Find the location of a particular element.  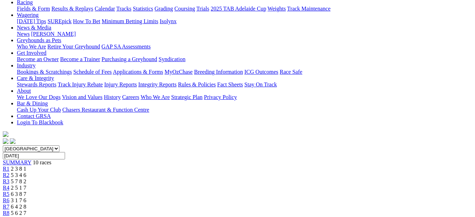

img: logo-grsa-white.png is located at coordinates (6, 134).